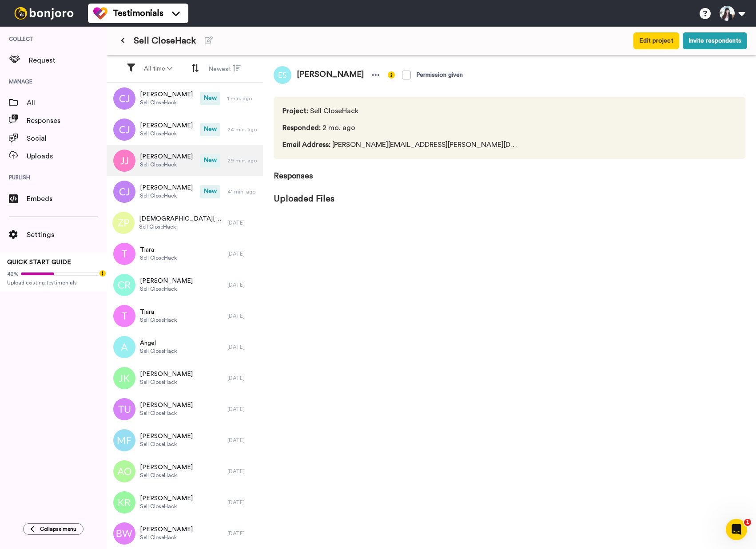 The width and height of the screenshot is (756, 549). I want to click on button: All time, so click(158, 69).